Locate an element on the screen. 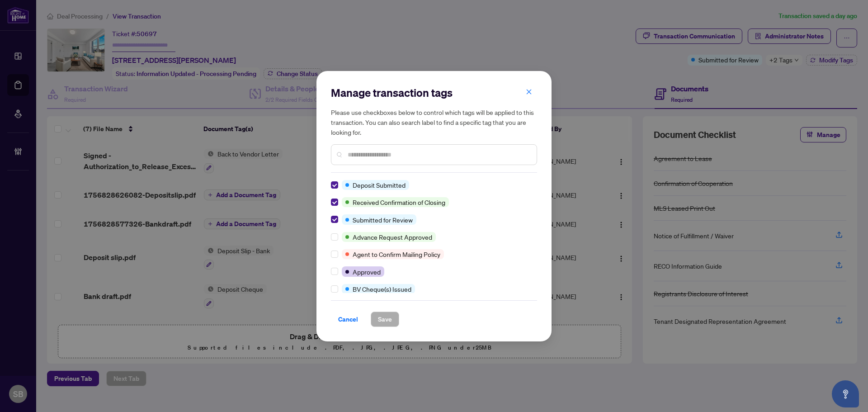  button: Cancel is located at coordinates (348, 319).